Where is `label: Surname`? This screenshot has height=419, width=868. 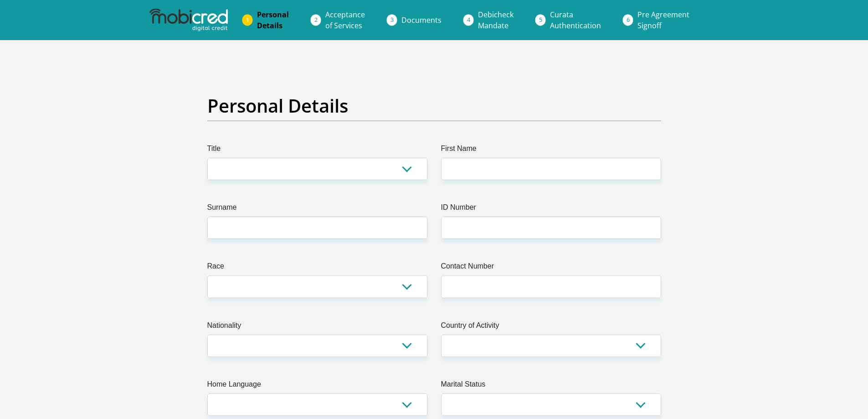 label: Surname is located at coordinates (317, 210).